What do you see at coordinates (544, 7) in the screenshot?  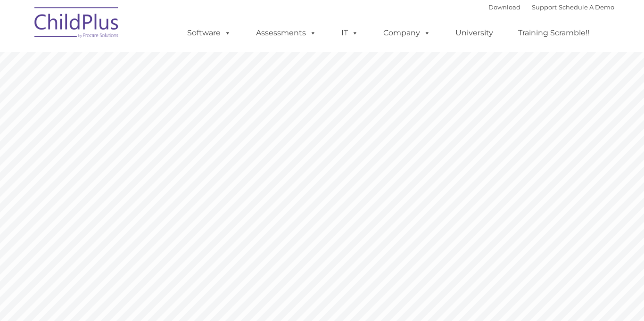 I see `a: Support` at bounding box center [544, 7].